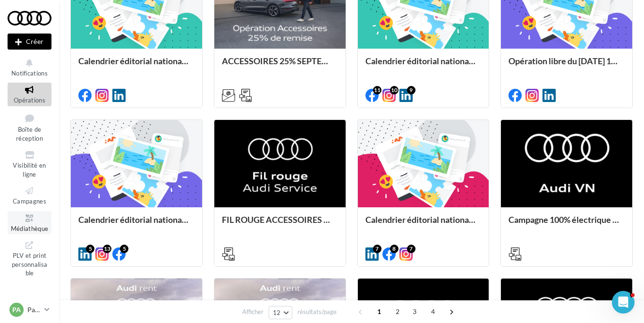 This screenshot has height=323, width=644. Describe the element at coordinates (30, 94) in the screenshot. I see `a: Opérations` at that location.